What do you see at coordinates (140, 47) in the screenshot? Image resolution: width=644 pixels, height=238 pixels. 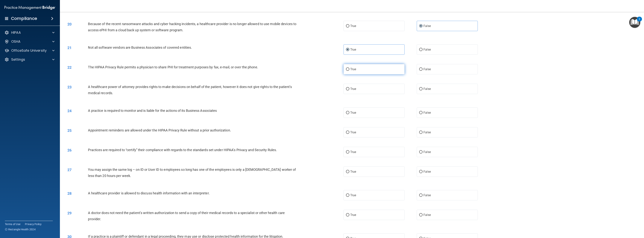 I see `span: Not all software vendors are Business Associates of covered entities.` at bounding box center [140, 47].